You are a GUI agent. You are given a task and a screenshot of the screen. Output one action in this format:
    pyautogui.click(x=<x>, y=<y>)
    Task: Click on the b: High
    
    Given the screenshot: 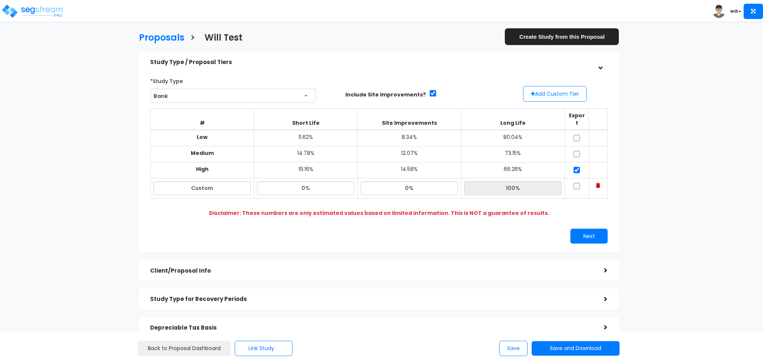 What is the action you would take?
    pyautogui.click(x=202, y=169)
    